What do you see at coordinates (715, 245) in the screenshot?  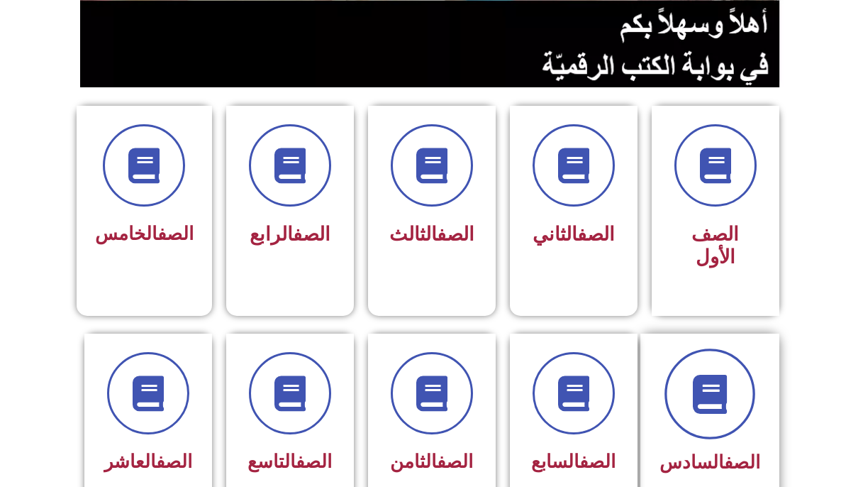 I see `span: الصف الأول` at bounding box center [715, 245].